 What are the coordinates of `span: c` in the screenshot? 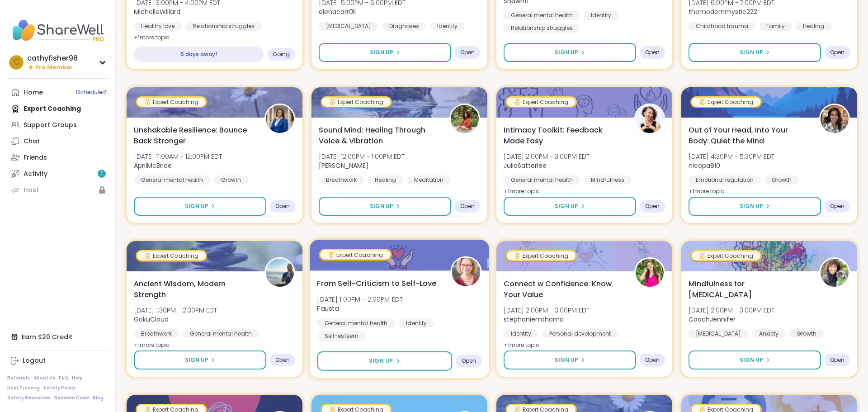 It's located at (16, 62).